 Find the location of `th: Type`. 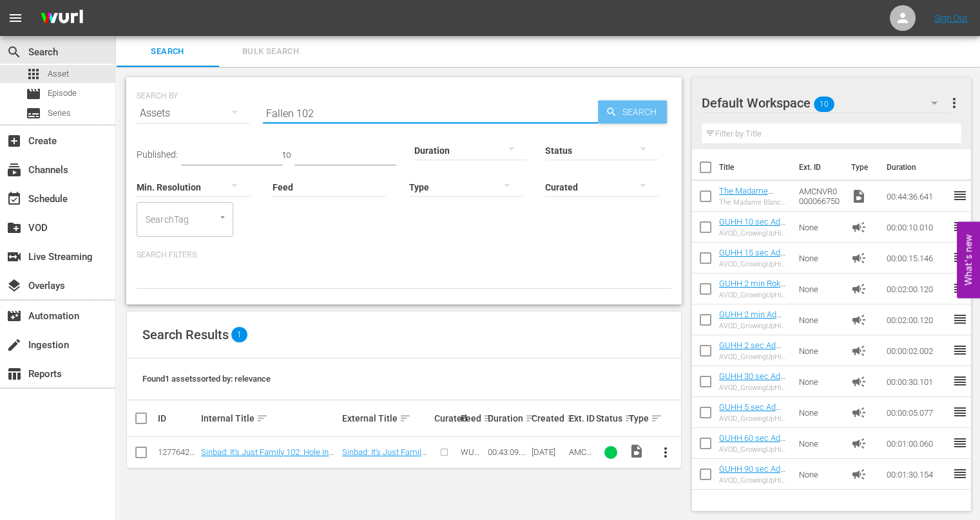

th: Type is located at coordinates (861, 167).